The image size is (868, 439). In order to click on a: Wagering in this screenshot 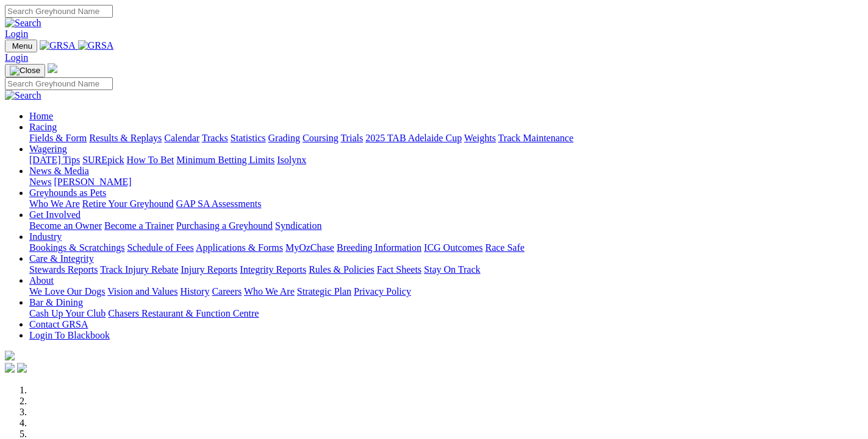, I will do `click(48, 149)`.